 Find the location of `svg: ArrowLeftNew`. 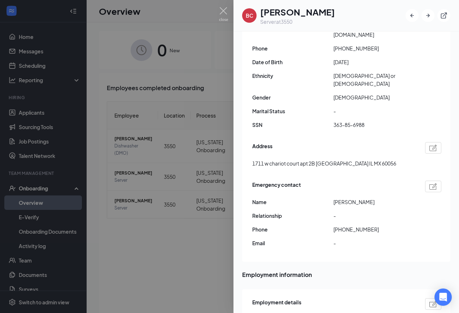

svg: ArrowLeftNew is located at coordinates (412, 16).